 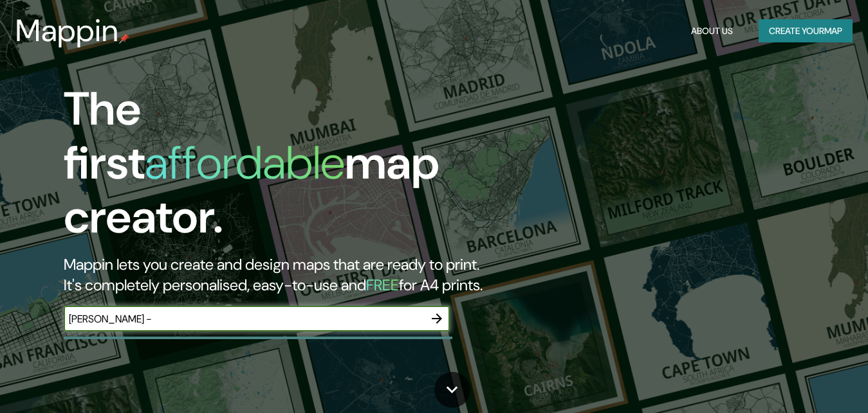 I want to click on button: About Us, so click(x=712, y=31).